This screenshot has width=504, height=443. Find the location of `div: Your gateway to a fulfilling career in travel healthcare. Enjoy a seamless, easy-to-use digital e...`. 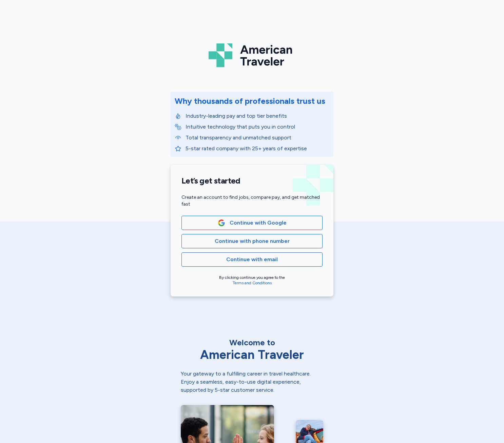

div: Your gateway to a fulfilling career in travel healthcare. Enjoy a seamless, easy-to-use digital e... is located at coordinates (252, 382).